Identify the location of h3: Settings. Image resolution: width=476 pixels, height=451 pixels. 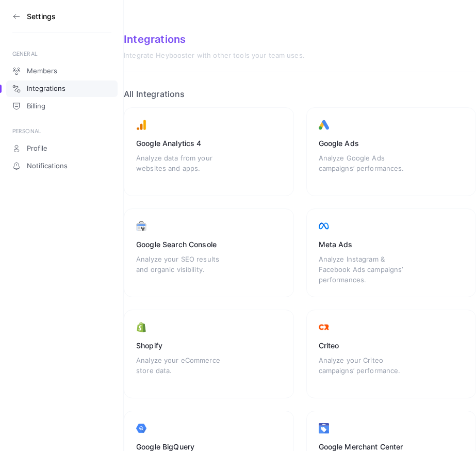
(41, 17).